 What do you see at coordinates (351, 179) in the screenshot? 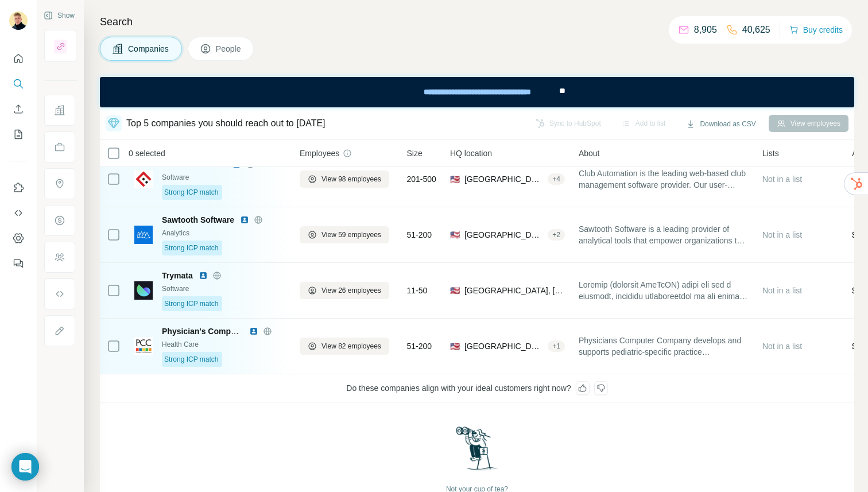
I see `span: View 98 employees` at bounding box center [351, 179].